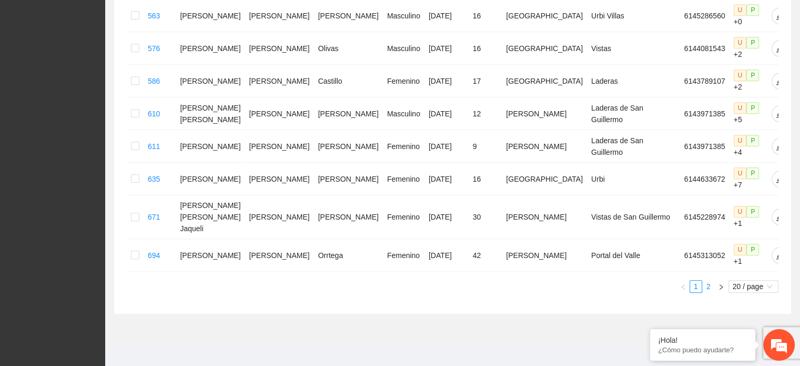  I want to click on a: 563, so click(154, 16).